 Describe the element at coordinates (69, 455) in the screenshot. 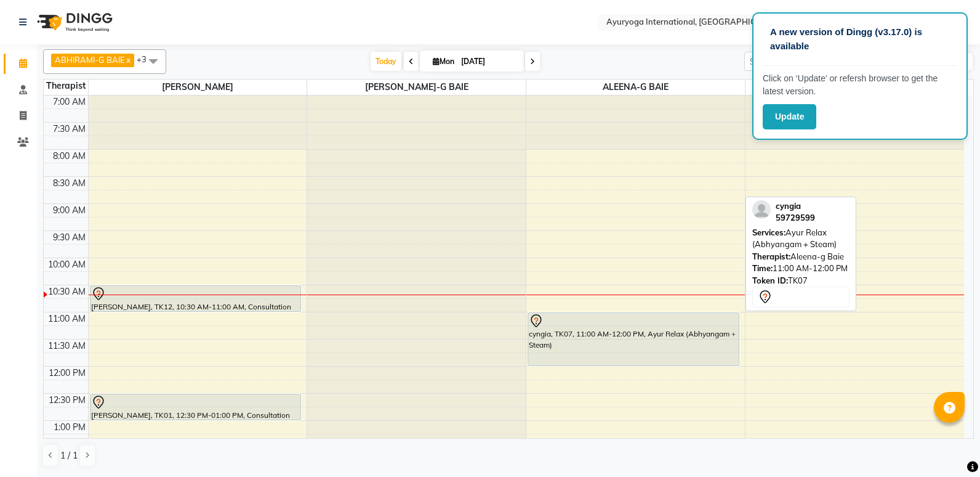

I see `span: 1 / 1` at that location.